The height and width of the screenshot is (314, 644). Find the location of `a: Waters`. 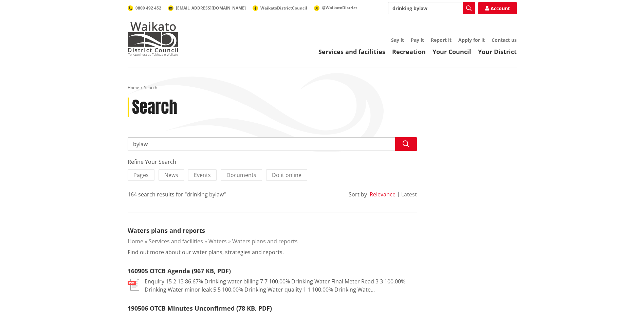

a: Waters is located at coordinates (218, 241).